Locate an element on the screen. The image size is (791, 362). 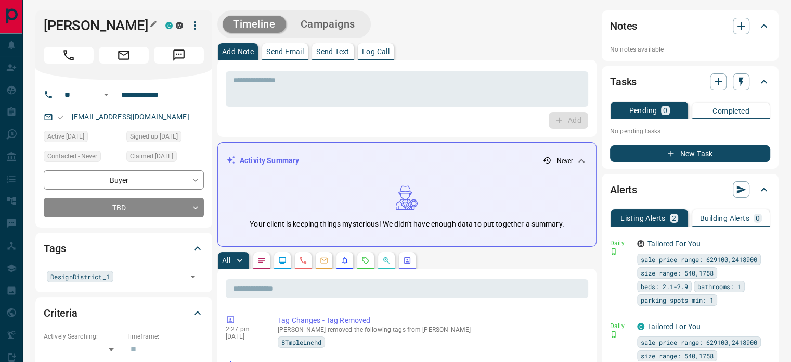
svg: Agent Actions is located at coordinates (407, 260).